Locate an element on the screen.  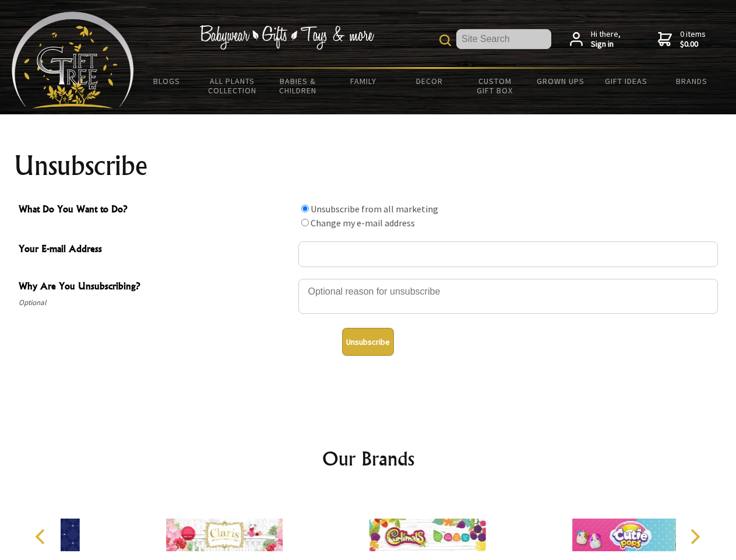
span: 0 items is located at coordinates (693, 39).